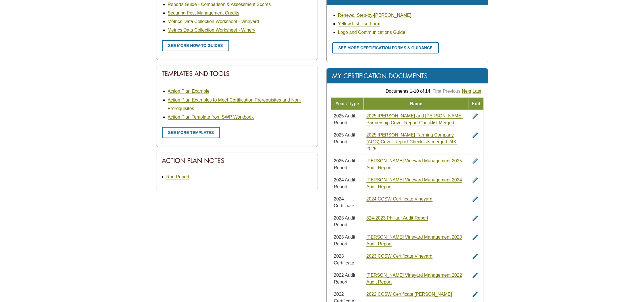  I want to click on a: See more templates, so click(191, 132).